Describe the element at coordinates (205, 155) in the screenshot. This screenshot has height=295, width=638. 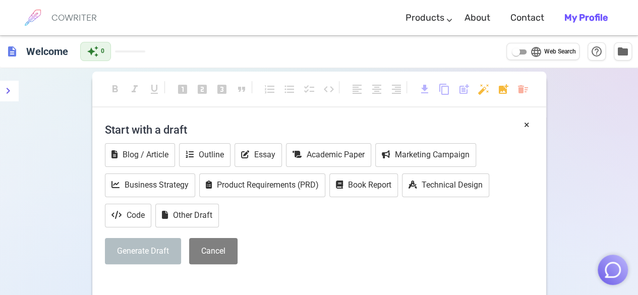
I see `button: Outline` at that location.